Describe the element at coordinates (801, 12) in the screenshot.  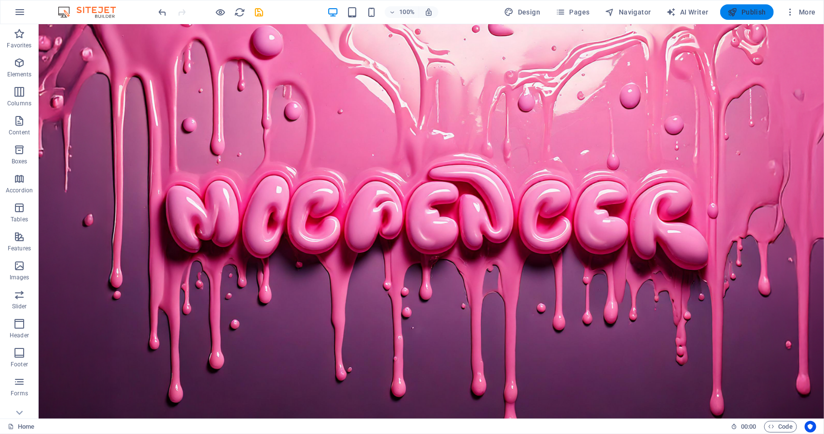
I see `span: More` at that location.